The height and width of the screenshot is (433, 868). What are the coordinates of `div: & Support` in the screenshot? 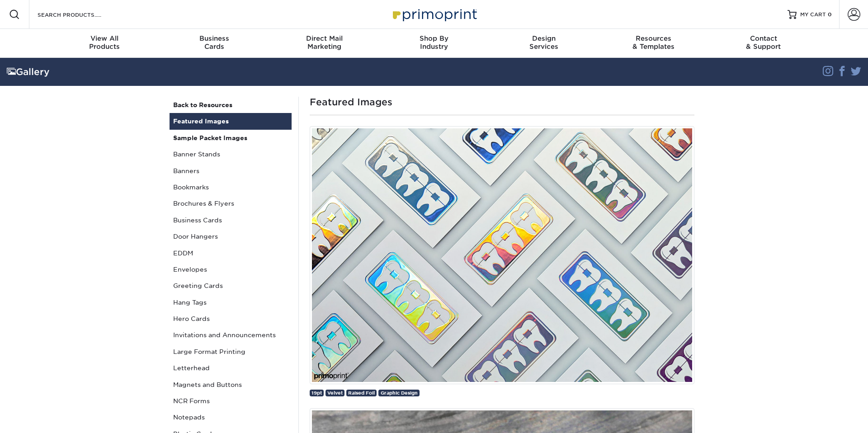 It's located at (764, 43).